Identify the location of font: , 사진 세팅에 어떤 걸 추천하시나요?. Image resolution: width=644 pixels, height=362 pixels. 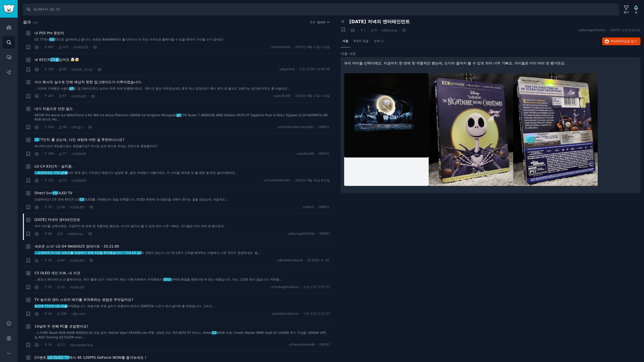
(95, 140).